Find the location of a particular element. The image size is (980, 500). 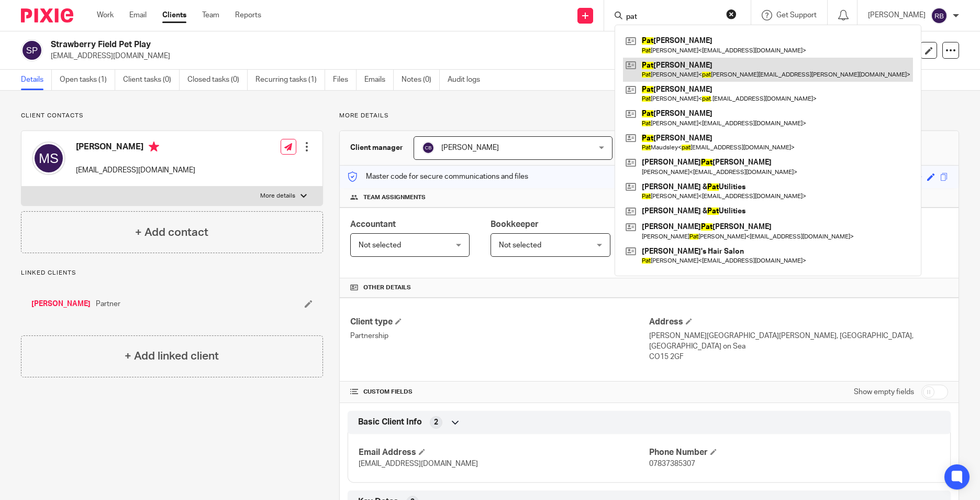

p: Client contacts is located at coordinates (172, 116).